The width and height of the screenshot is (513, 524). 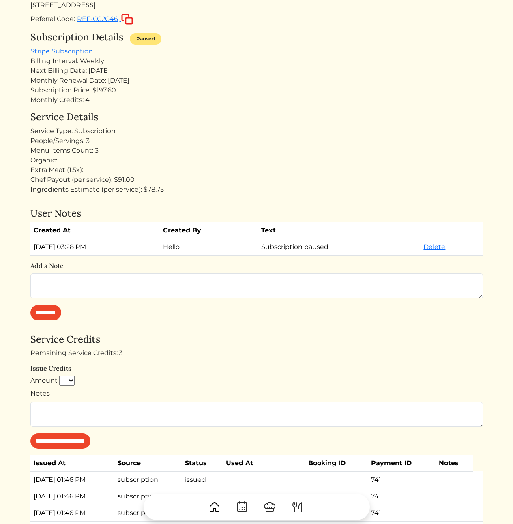 What do you see at coordinates (148, 480) in the screenshot?
I see `td: subscription` at bounding box center [148, 480].